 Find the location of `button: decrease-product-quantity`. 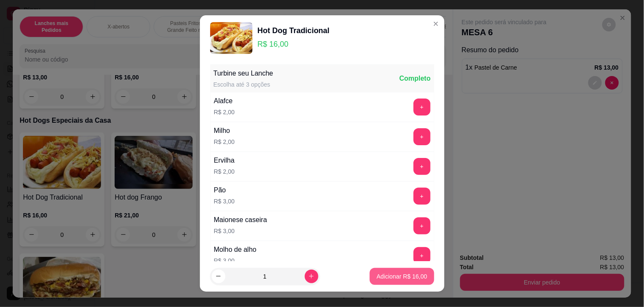

button: decrease-product-quantity is located at coordinates (218, 277).